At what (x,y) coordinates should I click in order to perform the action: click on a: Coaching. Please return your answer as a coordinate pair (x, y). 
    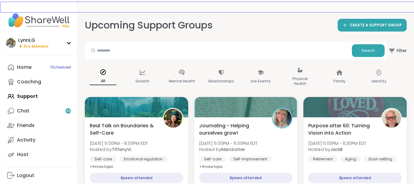
    Looking at the image, I should click on (39, 82).